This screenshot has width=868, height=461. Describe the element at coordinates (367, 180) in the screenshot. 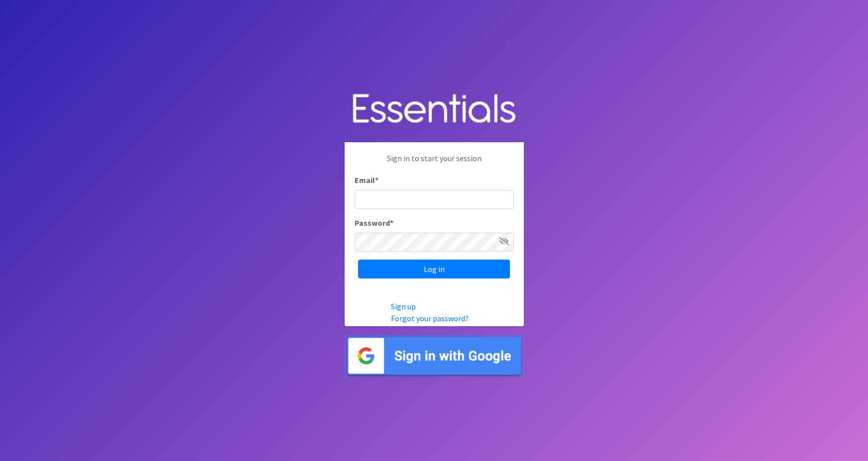

I see `label: Email` at that location.